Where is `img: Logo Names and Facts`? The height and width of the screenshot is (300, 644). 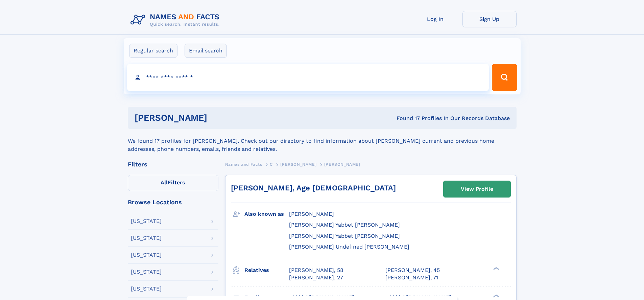
img: Logo Names and Facts is located at coordinates (177, 20).